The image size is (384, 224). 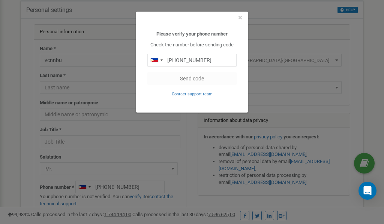 What do you see at coordinates (192, 94) in the screenshot?
I see `small: Contact support team` at bounding box center [192, 94].